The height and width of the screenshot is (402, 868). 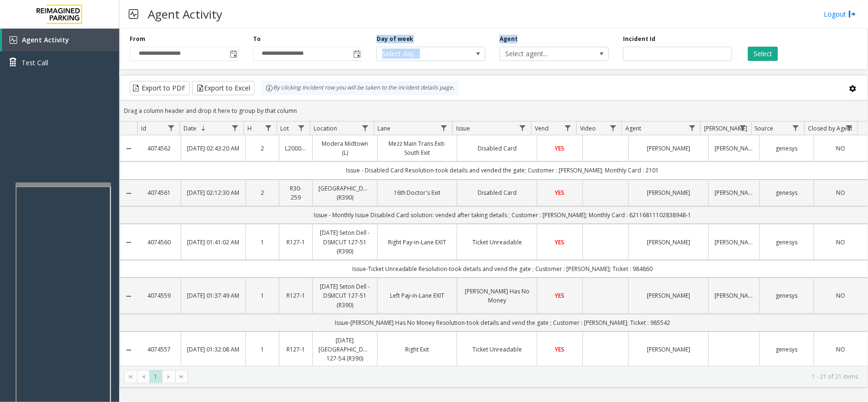 I want to click on a: L20000500, so click(x=296, y=148).